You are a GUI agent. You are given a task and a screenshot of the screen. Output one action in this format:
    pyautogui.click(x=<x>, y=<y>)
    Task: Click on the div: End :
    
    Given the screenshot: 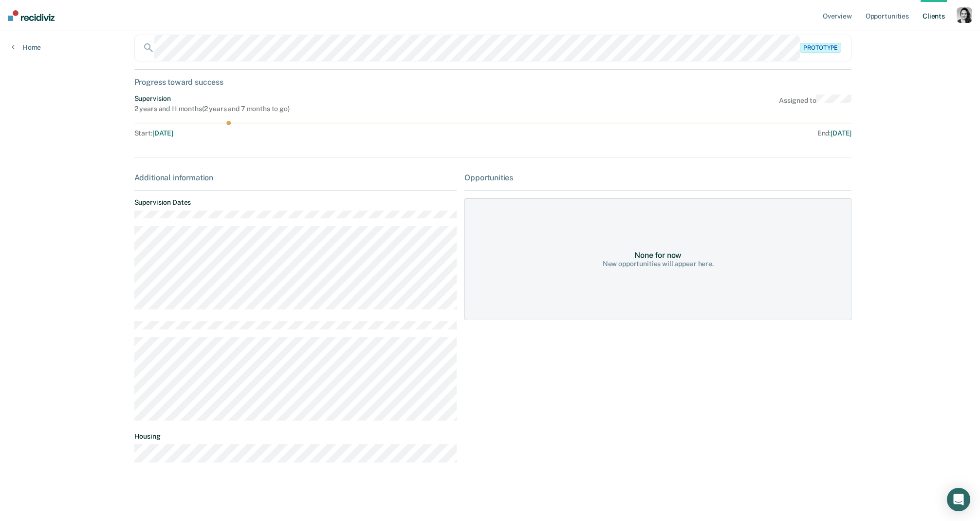 What is the action you would take?
    pyautogui.click(x=674, y=133)
    